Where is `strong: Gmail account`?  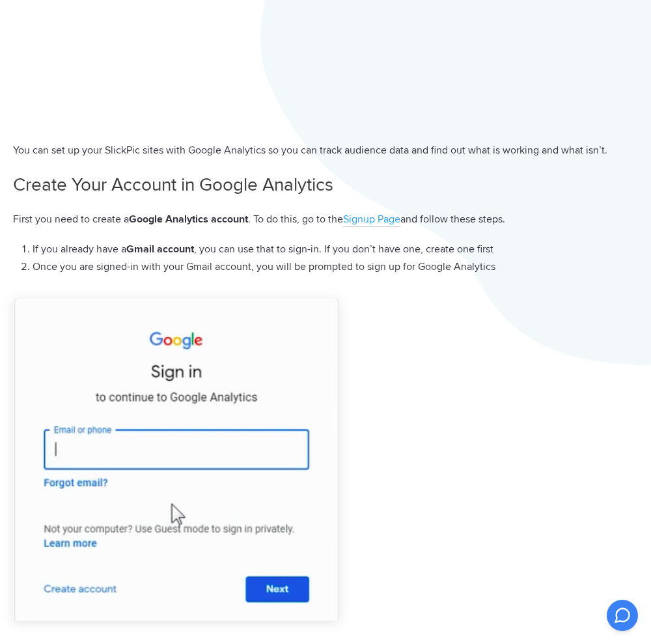 strong: Gmail account is located at coordinates (160, 249).